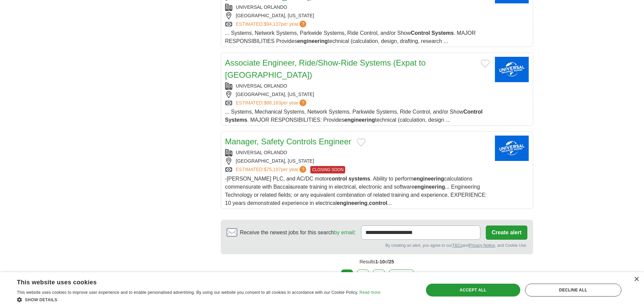 Image resolution: width=644 pixels, height=308 pixels. I want to click on div: Accept all, so click(473, 290).